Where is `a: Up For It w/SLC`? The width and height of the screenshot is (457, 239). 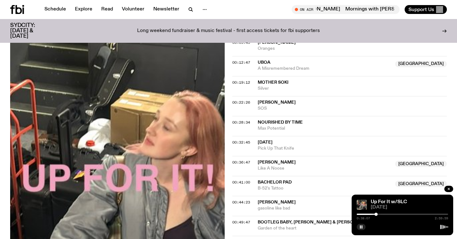 a: Up For It w/SLC is located at coordinates (389, 202).